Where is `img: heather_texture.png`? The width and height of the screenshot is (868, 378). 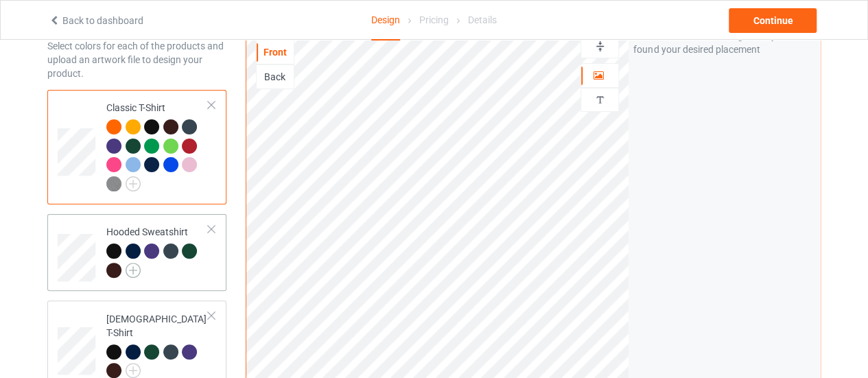
img: heather_texture.png is located at coordinates (114, 184).